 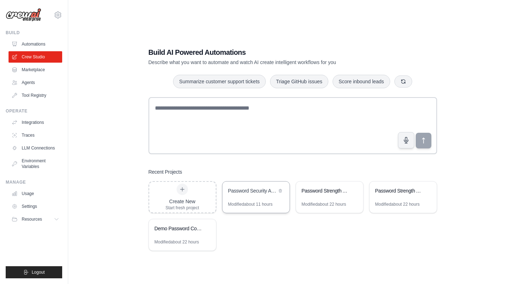 I want to click on div: Modified about 11 hours, so click(x=250, y=204).